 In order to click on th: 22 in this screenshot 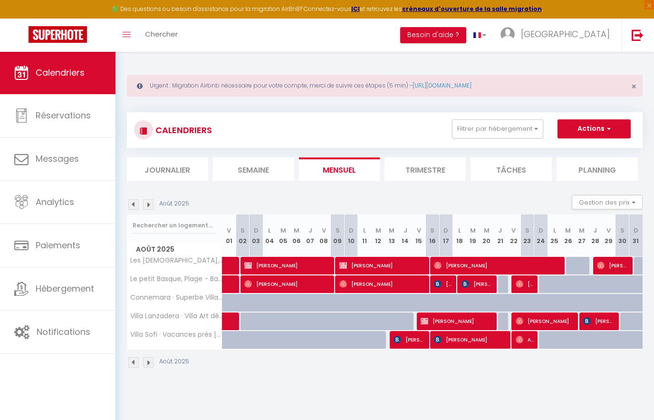, I will do `click(514, 235)`.